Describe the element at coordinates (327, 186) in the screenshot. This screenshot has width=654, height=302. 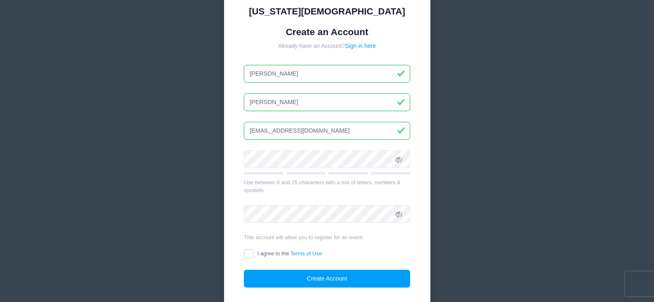
I see `div: Use between 6 and 25 characters with a mix of letters, numbers & symbols.` at that location.